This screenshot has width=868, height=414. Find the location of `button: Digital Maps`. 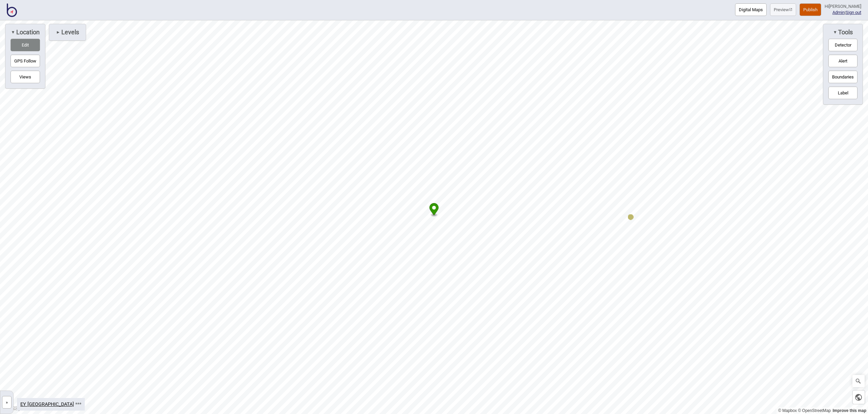

button: Digital Maps is located at coordinates (751, 9).